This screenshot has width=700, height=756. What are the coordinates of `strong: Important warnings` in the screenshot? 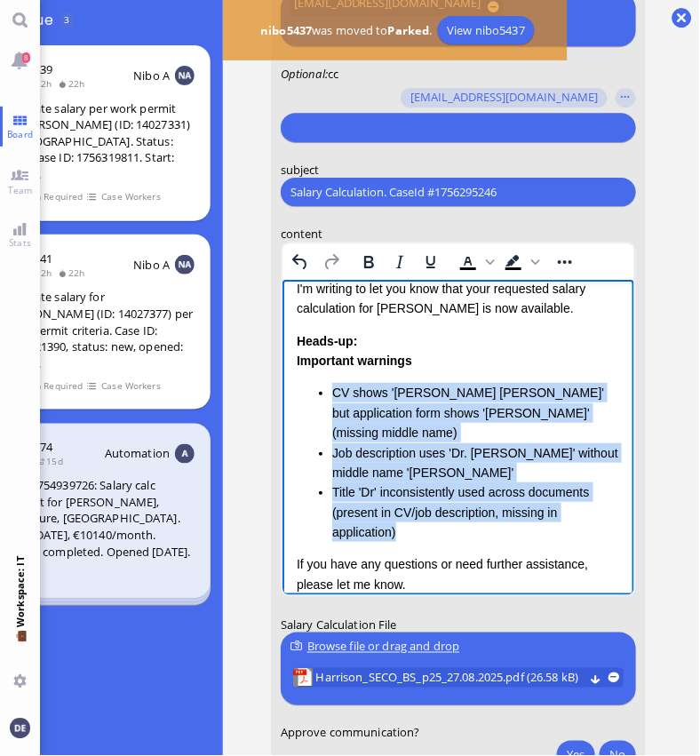 It's located at (72, 81).